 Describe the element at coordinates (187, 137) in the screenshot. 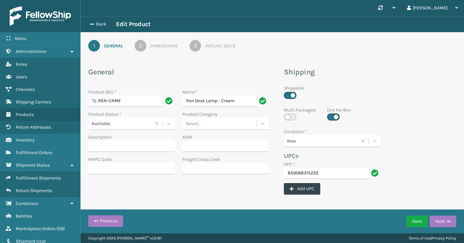

I see `label: ASIN` at that location.